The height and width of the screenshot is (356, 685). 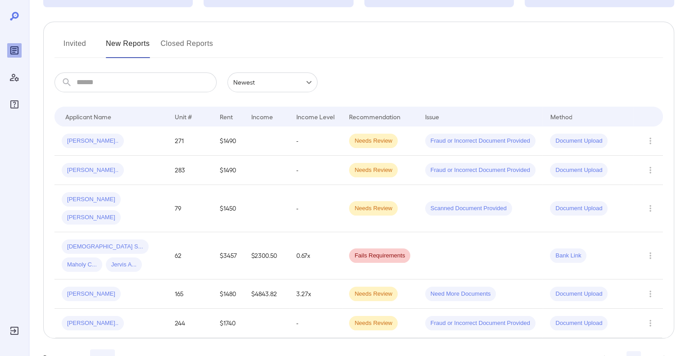 I want to click on span: Maholy C..., so click(x=82, y=265).